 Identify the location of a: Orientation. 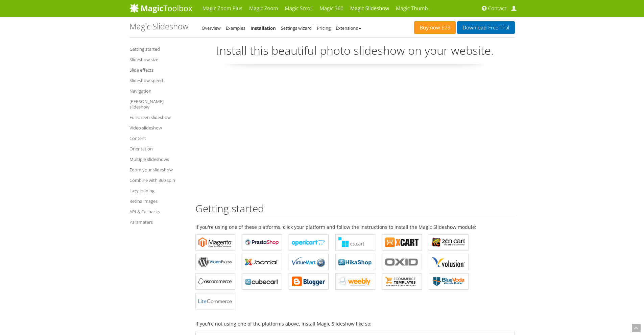
(157, 148).